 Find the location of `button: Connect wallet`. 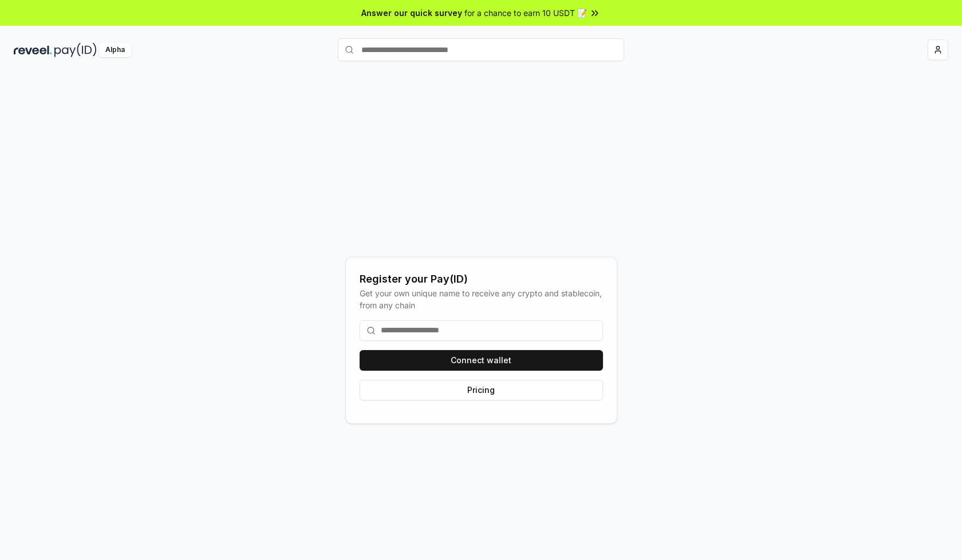

button: Connect wallet is located at coordinates (481, 361).